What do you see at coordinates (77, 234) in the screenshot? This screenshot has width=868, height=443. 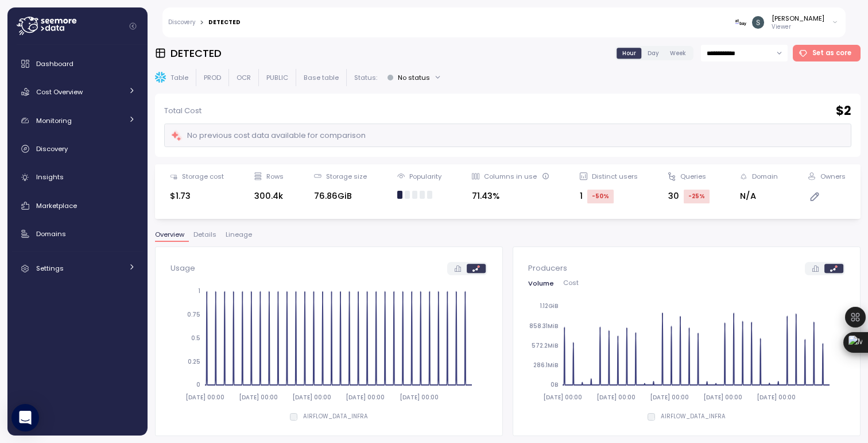 I see `a: Domains` at bounding box center [77, 234].